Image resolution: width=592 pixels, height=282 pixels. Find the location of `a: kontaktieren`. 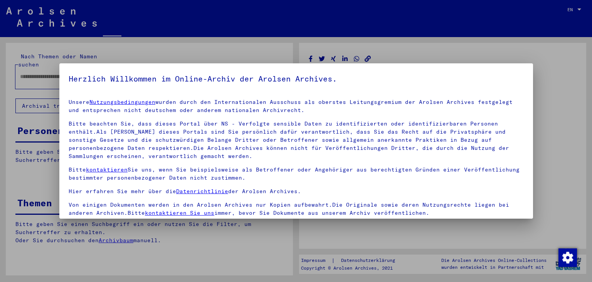

a: kontaktieren is located at coordinates (107, 169).